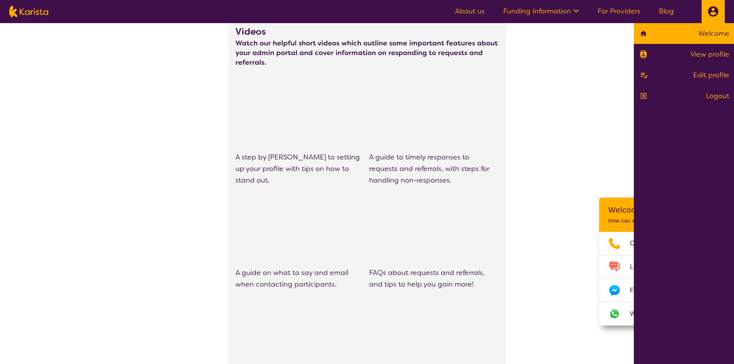 The width and height of the screenshot is (734, 364). I want to click on span: WhatsApp, so click(649, 314).